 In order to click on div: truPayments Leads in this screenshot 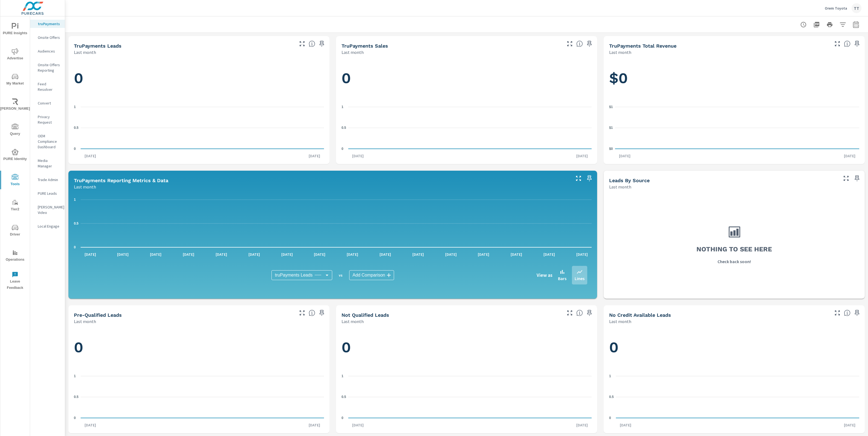, I will do `click(302, 275)`.